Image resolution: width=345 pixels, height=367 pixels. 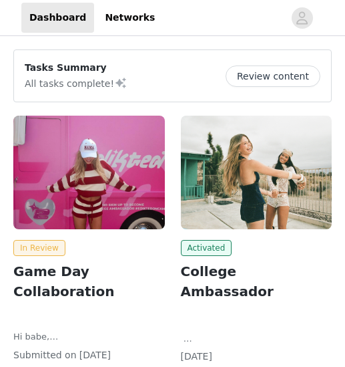 I want to click on button: Review content, so click(x=273, y=76).